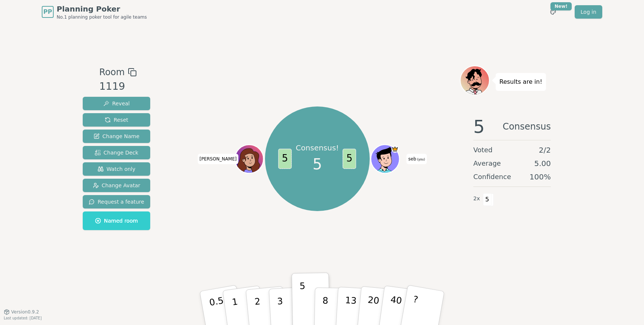  What do you see at coordinates (47, 12) in the screenshot?
I see `span: PP` at bounding box center [47, 12].